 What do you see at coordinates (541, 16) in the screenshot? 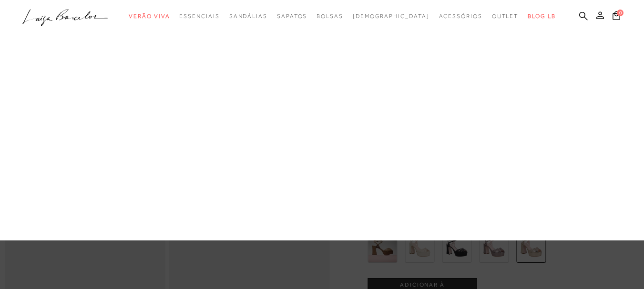
I see `a: BLOG LB` at bounding box center [541, 16].